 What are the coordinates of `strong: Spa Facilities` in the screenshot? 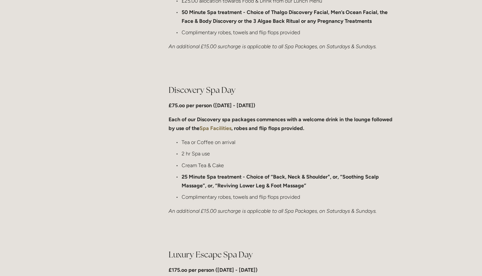 It's located at (215, 128).